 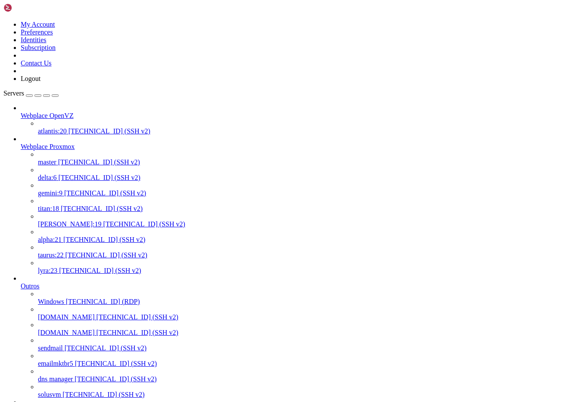 What do you see at coordinates (31, 78) in the screenshot?
I see `a: Logout` at bounding box center [31, 78].